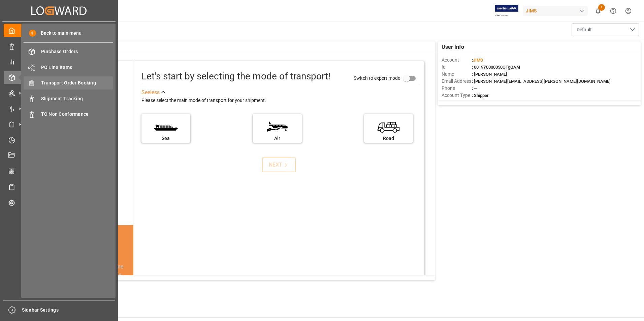 The width and height of the screenshot is (644, 321). What do you see at coordinates (68, 51) in the screenshot?
I see `a: Purchase Orders` at bounding box center [68, 51].